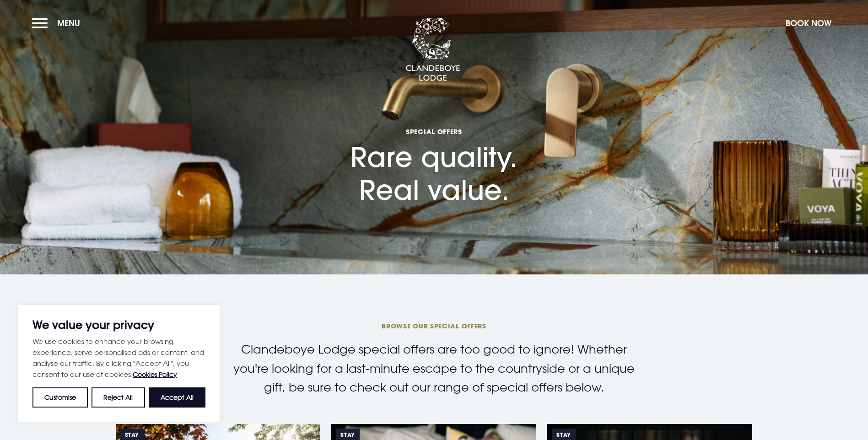 Image resolution: width=868 pixels, height=440 pixels. What do you see at coordinates (118, 397) in the screenshot?
I see `button: Reject All` at bounding box center [118, 397].